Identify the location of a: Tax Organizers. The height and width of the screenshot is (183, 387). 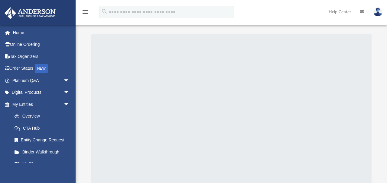
(41, 56).